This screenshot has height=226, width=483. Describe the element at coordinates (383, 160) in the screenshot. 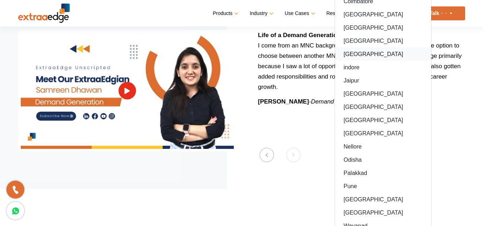

I see `a: Odisha` at that location.